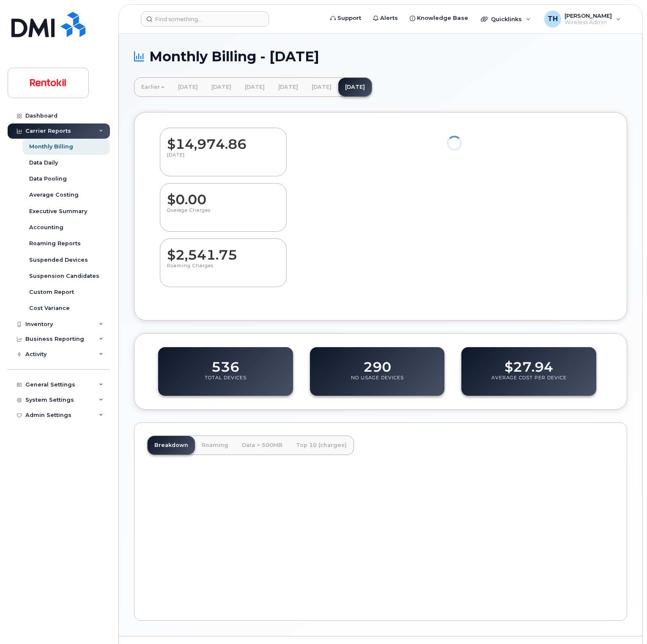 The height and width of the screenshot is (644, 647). What do you see at coordinates (224, 251) in the screenshot?
I see `dd: $2,541.75` at bounding box center [224, 251].